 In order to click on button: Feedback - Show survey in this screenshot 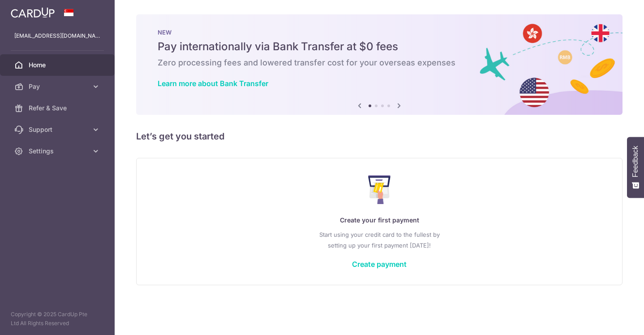, I will do `click(635, 167)`.